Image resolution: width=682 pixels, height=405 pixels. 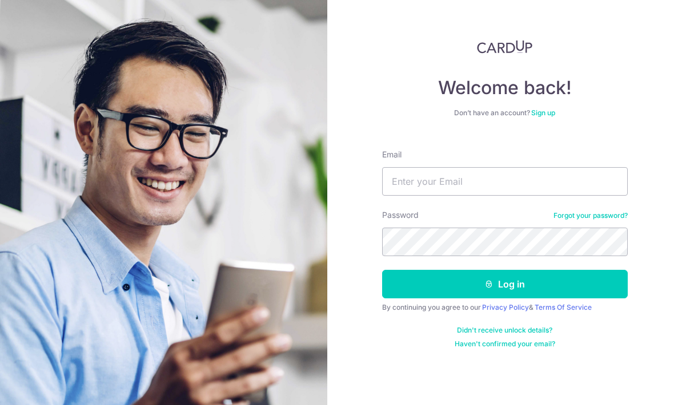 What do you see at coordinates (392, 155) in the screenshot?
I see `label: Email` at bounding box center [392, 155].